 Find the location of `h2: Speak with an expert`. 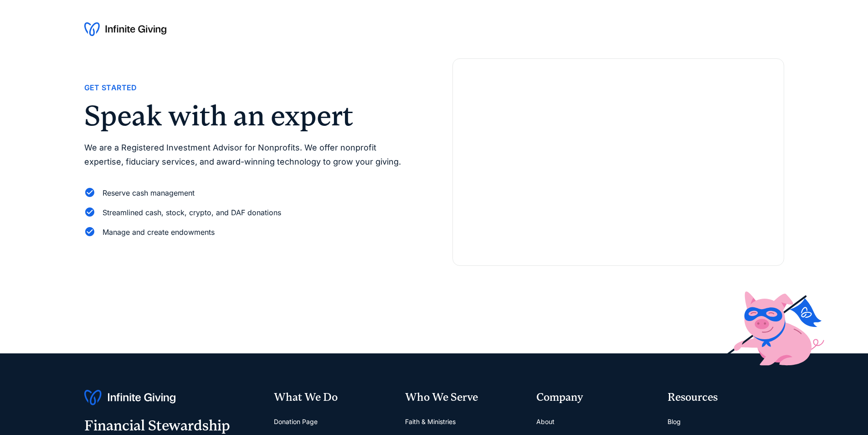

h2: Speak with an expert is located at coordinates (250, 116).